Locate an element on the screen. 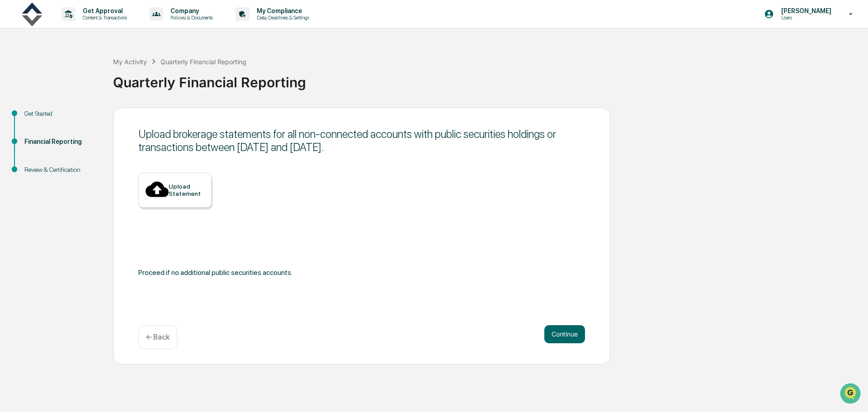  button: Start new chat is located at coordinates (159, 78).